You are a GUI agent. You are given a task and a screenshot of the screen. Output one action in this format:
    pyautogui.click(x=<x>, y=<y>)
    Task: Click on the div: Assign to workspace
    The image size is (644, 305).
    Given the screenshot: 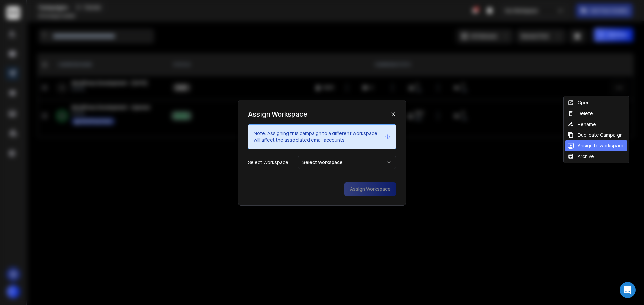 What is the action you would take?
    pyautogui.click(x=596, y=146)
    